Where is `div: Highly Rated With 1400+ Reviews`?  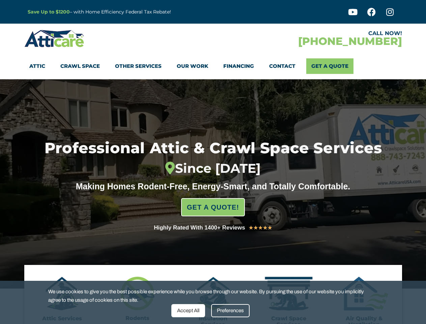 div: Highly Rated With 1400+ Reviews is located at coordinates (199, 228).